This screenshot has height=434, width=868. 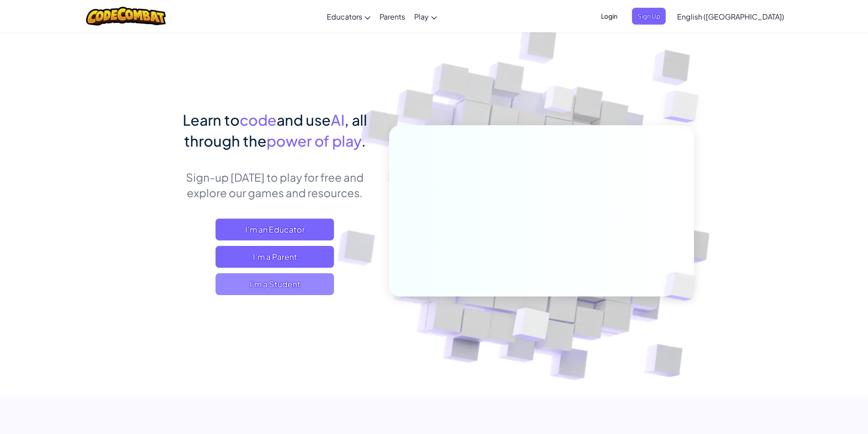 I want to click on a: Play, so click(x=426, y=17).